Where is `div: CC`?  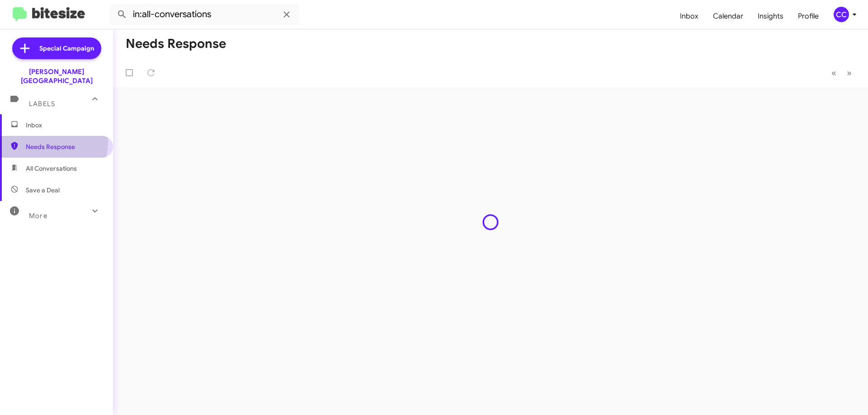
div: CC is located at coordinates (841, 15).